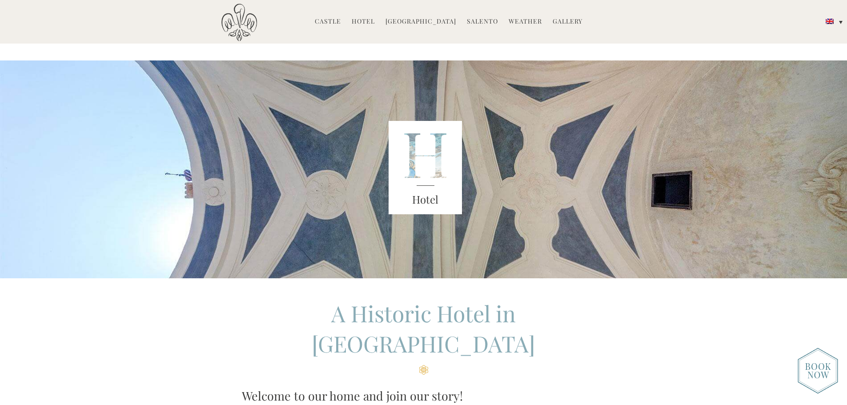 The image size is (847, 405). Describe the element at coordinates (568, 22) in the screenshot. I see `a: Gallery` at that location.